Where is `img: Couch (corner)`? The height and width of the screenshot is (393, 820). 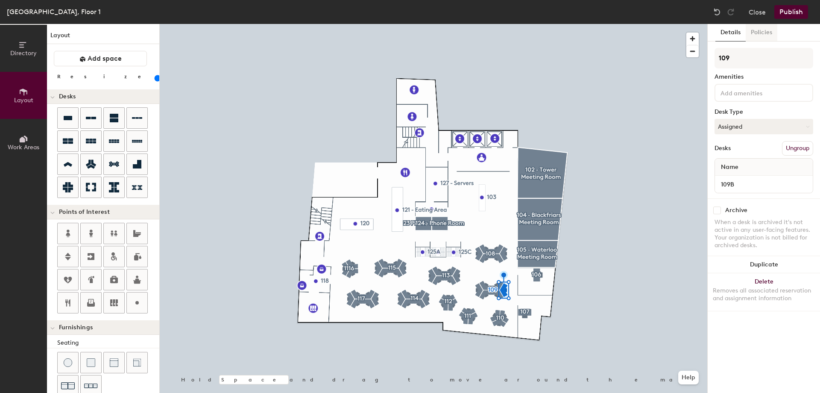
img: Couch (corner) is located at coordinates (137, 362).